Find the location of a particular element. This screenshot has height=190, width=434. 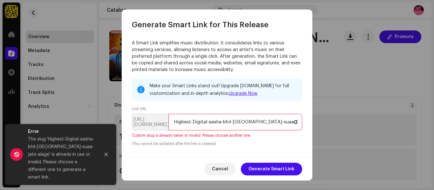

button: Close is located at coordinates (106, 155).